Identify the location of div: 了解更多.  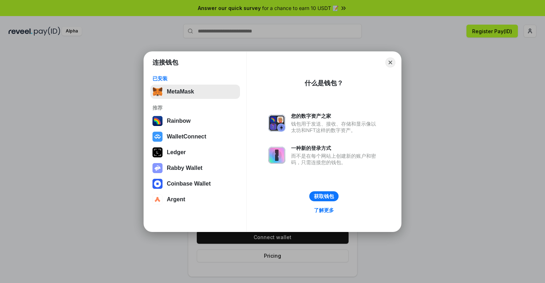
(324, 210).